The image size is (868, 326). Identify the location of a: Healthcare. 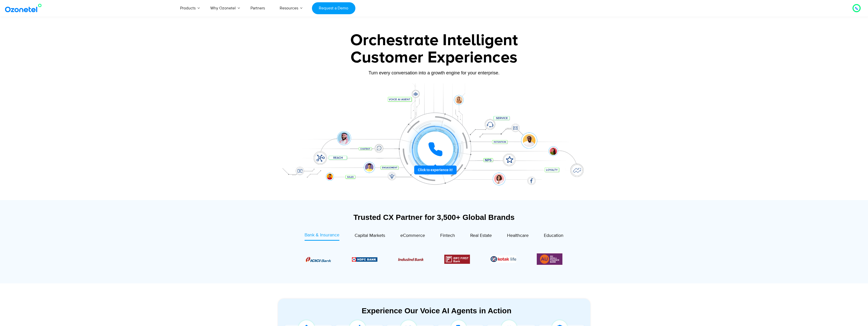
(518, 236).